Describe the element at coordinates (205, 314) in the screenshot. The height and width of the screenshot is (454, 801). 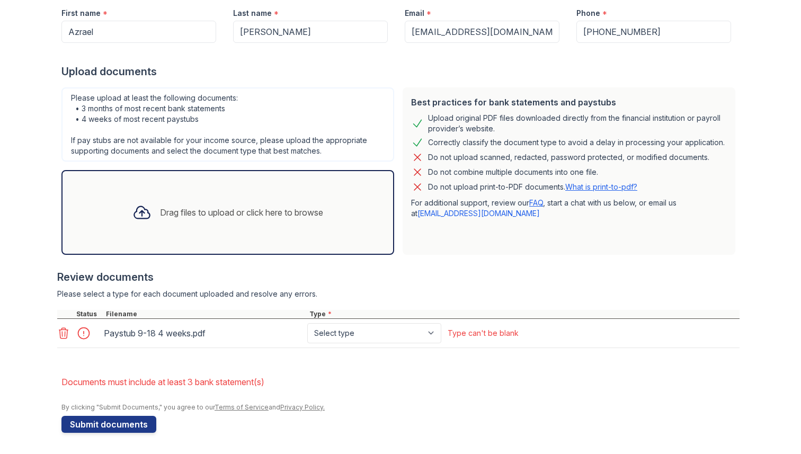
I see `div: Filename` at that location.